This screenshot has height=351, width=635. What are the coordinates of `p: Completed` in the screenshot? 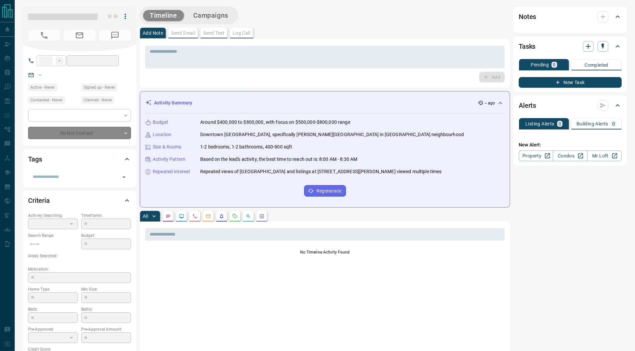 It's located at (596, 65).